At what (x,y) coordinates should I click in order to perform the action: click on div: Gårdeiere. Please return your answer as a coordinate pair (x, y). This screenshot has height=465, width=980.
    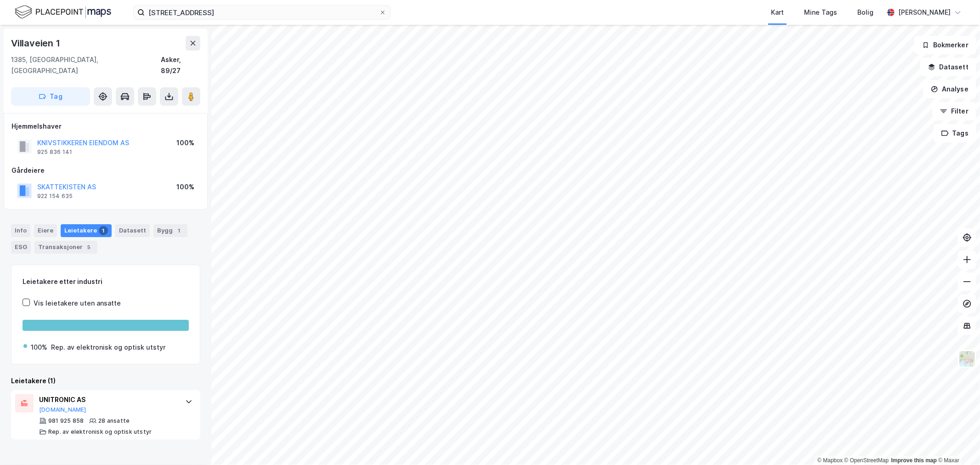
    Looking at the image, I should click on (106, 170).